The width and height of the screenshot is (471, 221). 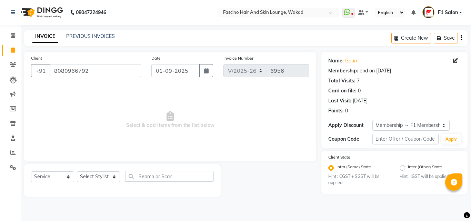 I want to click on input: Search or Scan, so click(x=169, y=176).